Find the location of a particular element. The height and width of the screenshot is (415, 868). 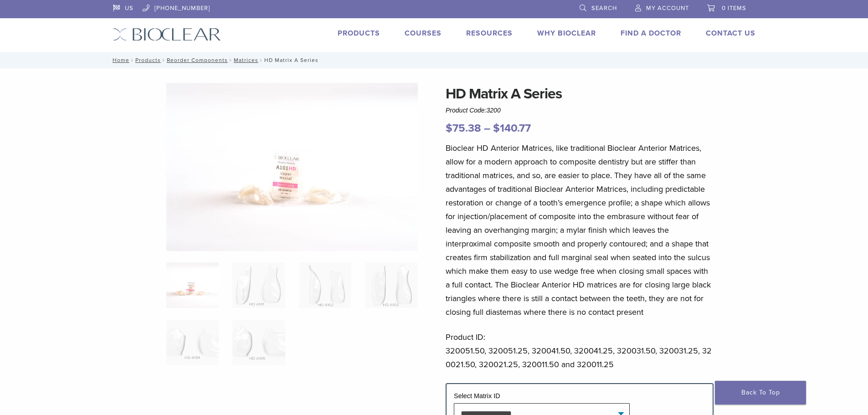

img: HD Matrix A Series - Image 3 is located at coordinates (325, 285).